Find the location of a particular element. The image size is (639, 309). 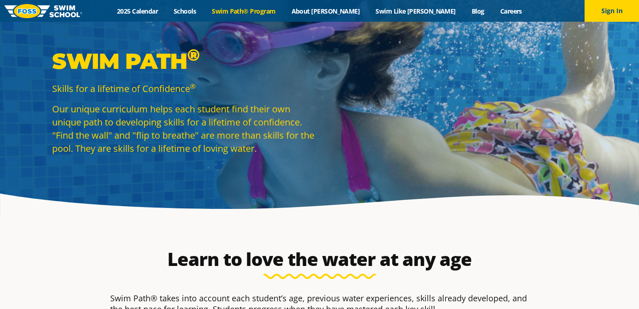

a: 2025 Calendar is located at coordinates (137, 11).